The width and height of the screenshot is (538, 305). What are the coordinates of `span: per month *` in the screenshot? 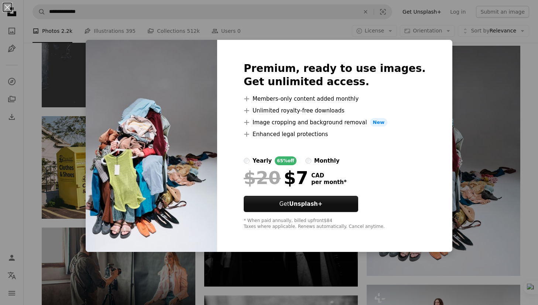 It's located at (329, 182).